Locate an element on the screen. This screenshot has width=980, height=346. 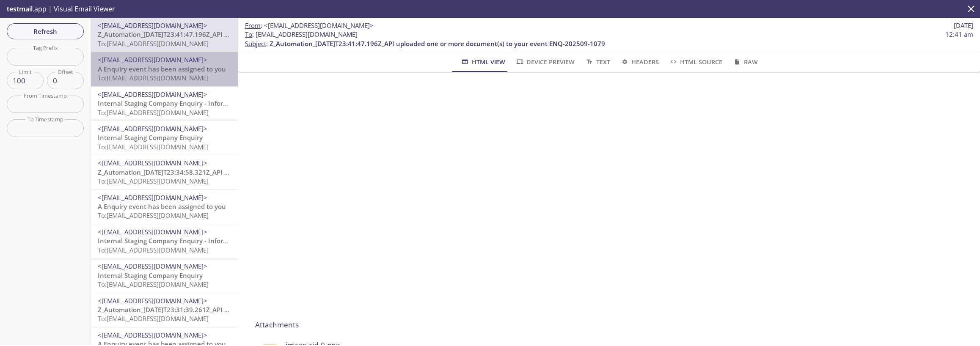
span: 12:41 am is located at coordinates (959, 34).